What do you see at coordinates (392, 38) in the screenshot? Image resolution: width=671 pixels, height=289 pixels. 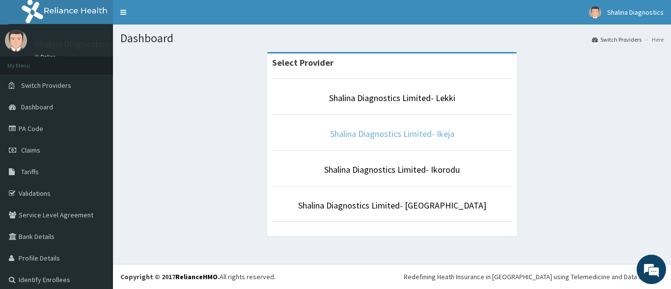 I see `h1: Dashboard` at bounding box center [392, 38].